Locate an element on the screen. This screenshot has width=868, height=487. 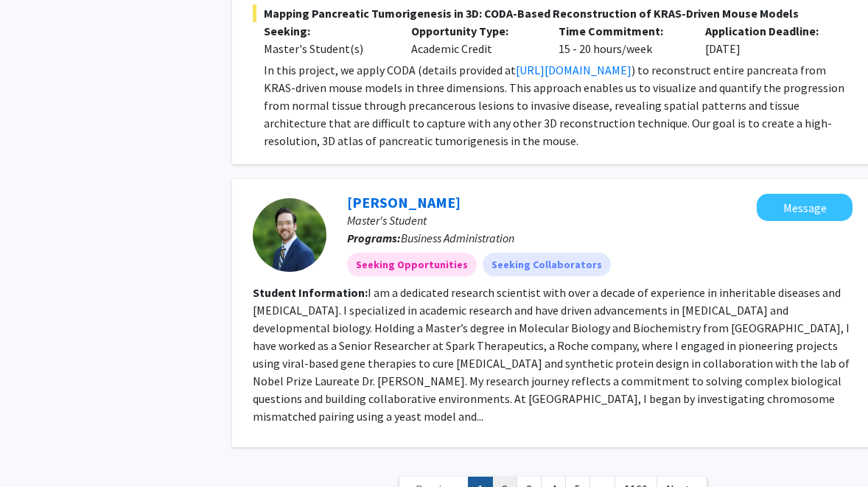
div: 15 - 20 hours/week is located at coordinates (621, 39).